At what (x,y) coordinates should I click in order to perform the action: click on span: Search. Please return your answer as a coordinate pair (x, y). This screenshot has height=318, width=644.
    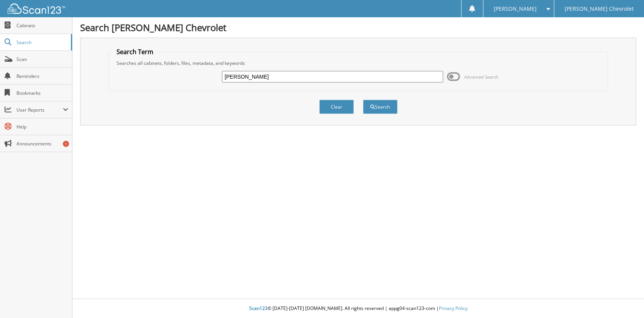
    Looking at the image, I should click on (42, 42).